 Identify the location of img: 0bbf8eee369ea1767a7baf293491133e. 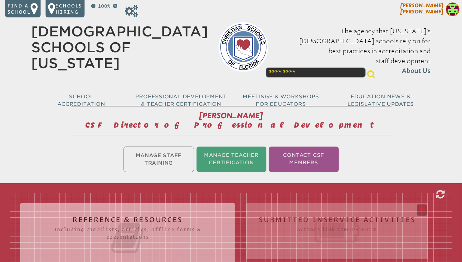
(452, 9).